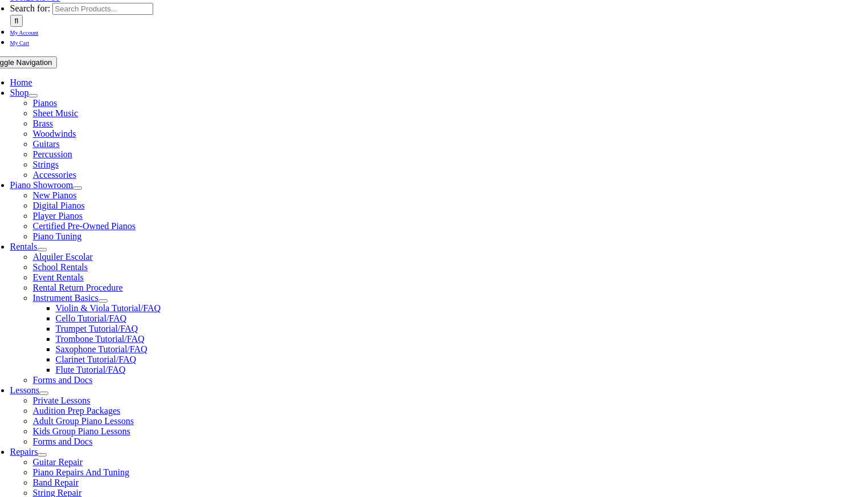  Describe the element at coordinates (56, 113) in the screenshot. I see `span: Sheet Music` at that location.